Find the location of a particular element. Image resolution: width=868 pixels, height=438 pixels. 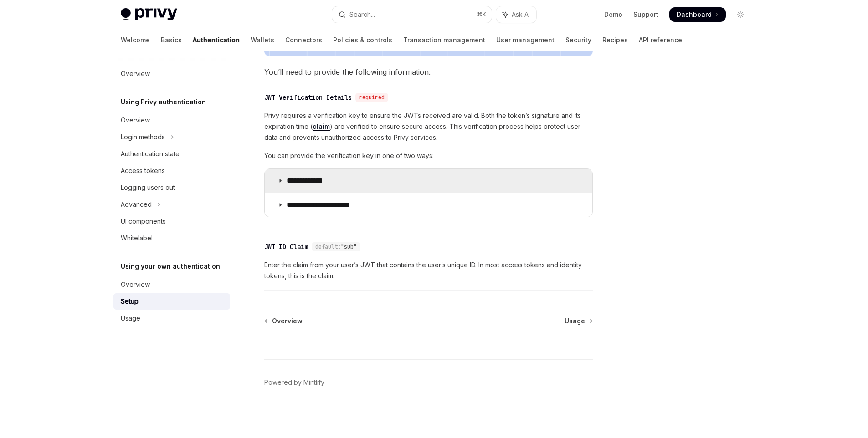

a: Basics is located at coordinates (171, 40).